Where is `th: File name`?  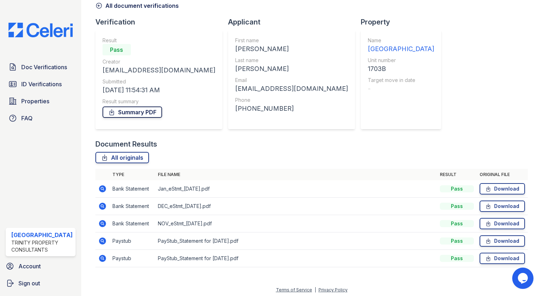 th: File name is located at coordinates (296, 174).